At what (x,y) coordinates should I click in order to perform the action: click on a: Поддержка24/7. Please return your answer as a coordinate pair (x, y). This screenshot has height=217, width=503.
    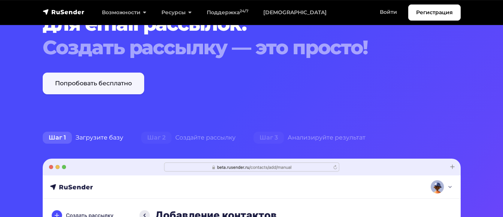
    Looking at the image, I should click on (227, 12).